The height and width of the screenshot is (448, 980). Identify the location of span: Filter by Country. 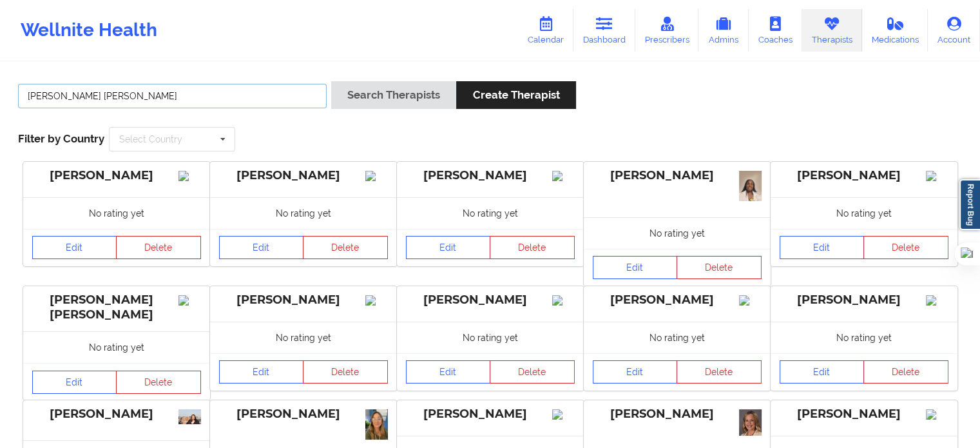
(61, 139).